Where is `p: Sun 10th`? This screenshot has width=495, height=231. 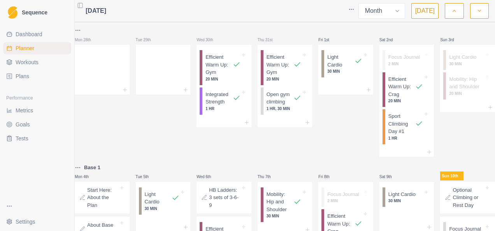
p: Sun 10th is located at coordinates (452, 176).